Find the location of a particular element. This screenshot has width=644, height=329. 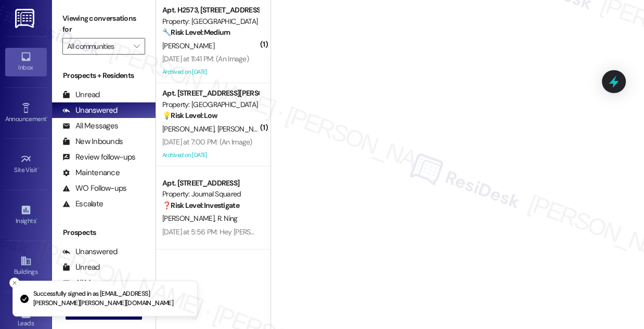

div: Prospects is located at coordinates (104, 232).